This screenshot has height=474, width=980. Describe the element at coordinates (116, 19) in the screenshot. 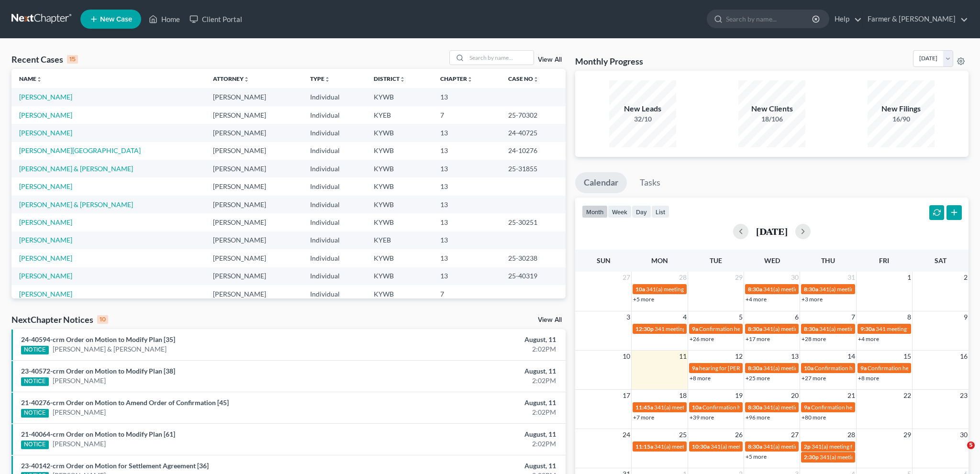

I see `span: New Case` at that location.